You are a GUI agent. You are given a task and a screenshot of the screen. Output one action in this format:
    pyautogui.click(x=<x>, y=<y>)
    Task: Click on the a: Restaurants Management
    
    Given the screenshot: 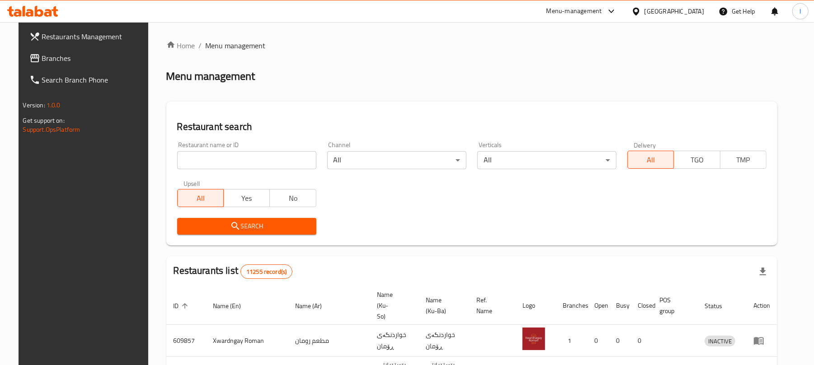 What is the action you would take?
    pyautogui.click(x=88, y=37)
    